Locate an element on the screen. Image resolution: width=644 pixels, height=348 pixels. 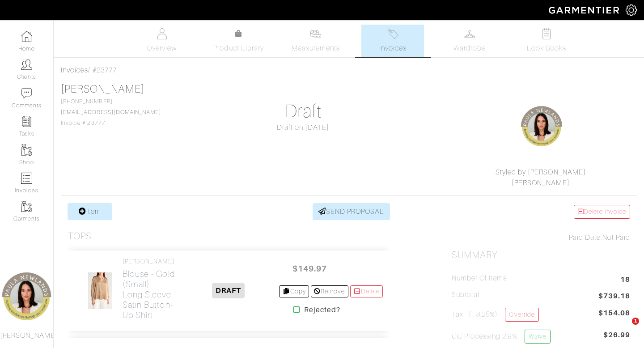
a: Delete Invoice is located at coordinates (602, 212).